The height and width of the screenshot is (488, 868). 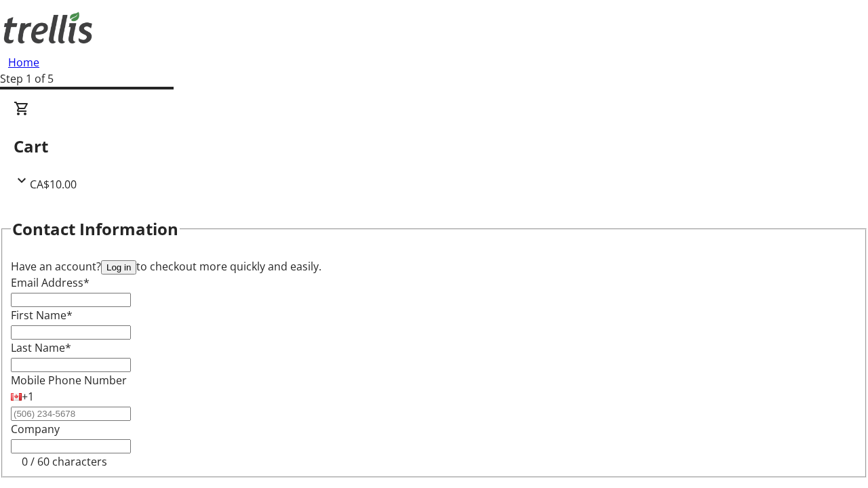 I want to click on label: Mobile Phone Number, so click(x=69, y=380).